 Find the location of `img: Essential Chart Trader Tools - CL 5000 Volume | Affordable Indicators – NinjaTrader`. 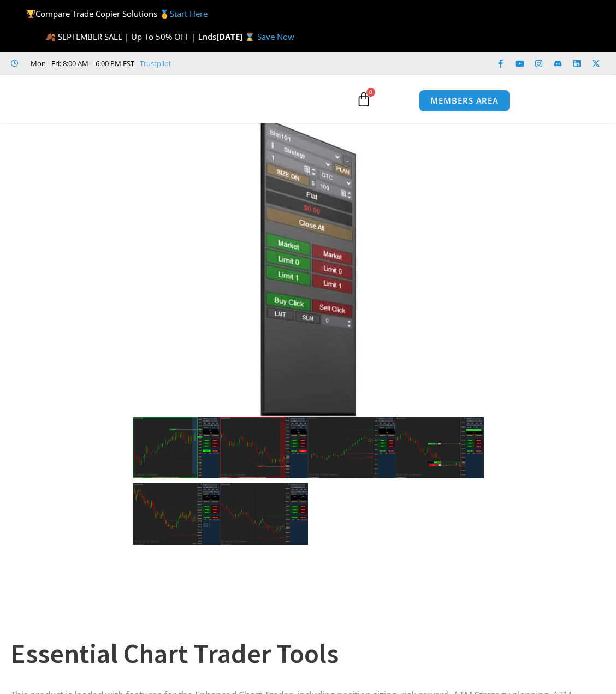

img: Essential Chart Trader Tools - CL 5000 Volume | Affordable Indicators – NinjaTrader is located at coordinates (351, 448).